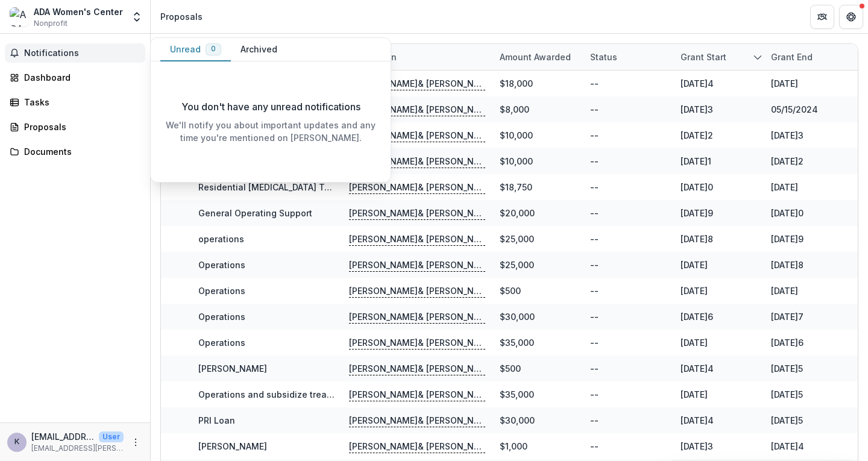 This screenshot has width=868, height=461. I want to click on a: Documents, so click(75, 151).